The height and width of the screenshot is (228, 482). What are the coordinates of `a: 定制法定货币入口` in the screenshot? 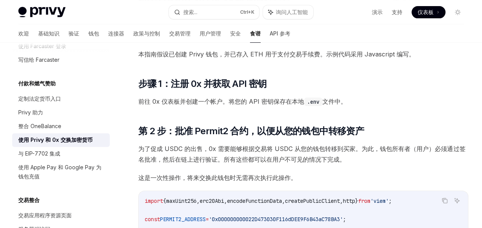 It's located at (61, 99).